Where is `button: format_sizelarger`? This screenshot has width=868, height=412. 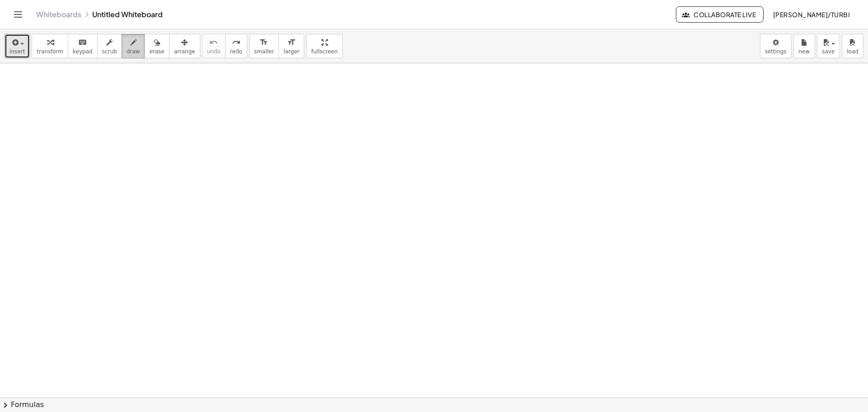 button: format_sizelarger is located at coordinates (291, 46).